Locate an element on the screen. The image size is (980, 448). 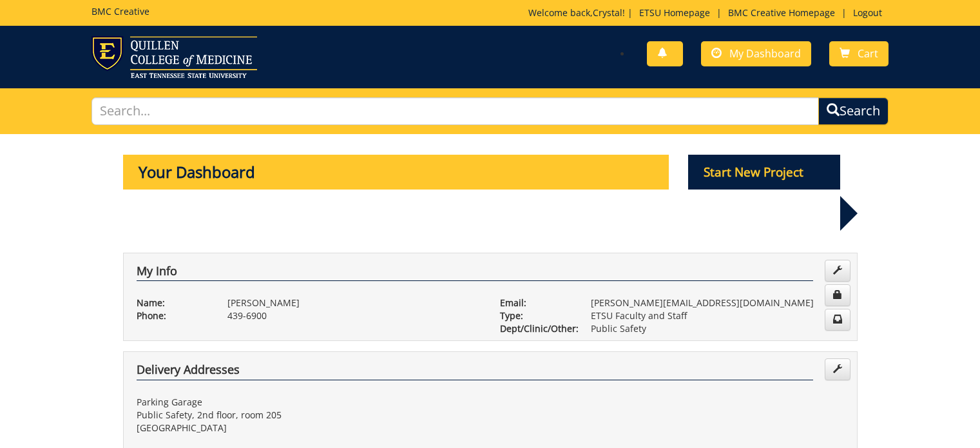
h5: BMC Creative is located at coordinates (121, 11).